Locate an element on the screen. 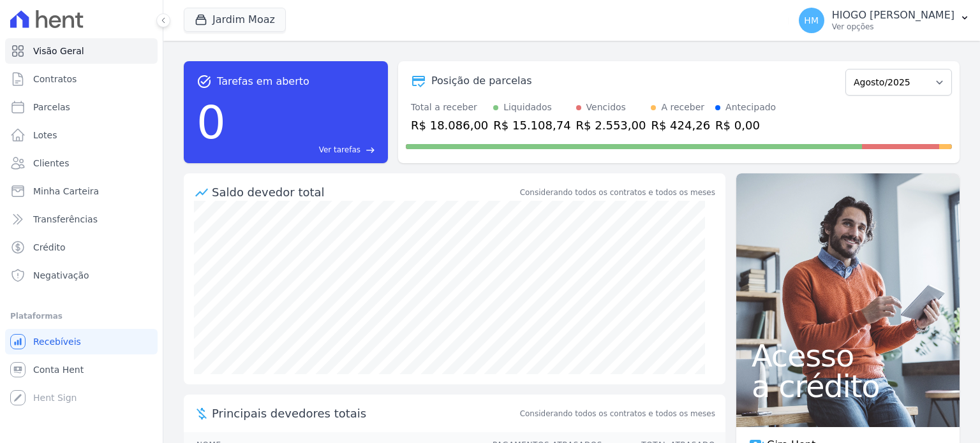 The width and height of the screenshot is (980, 443). div: 0 is located at coordinates (211, 122).